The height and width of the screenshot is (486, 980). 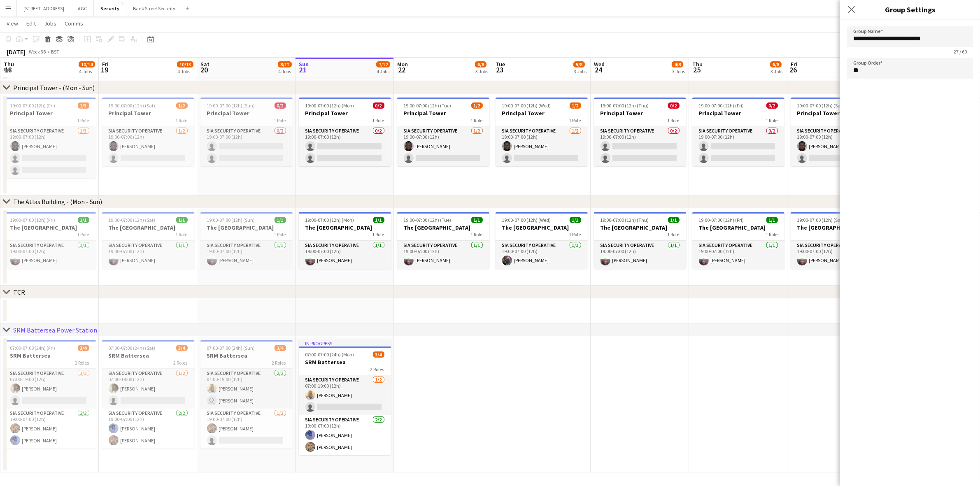 I want to click on button: Bank Street Security, so click(x=154, y=9).